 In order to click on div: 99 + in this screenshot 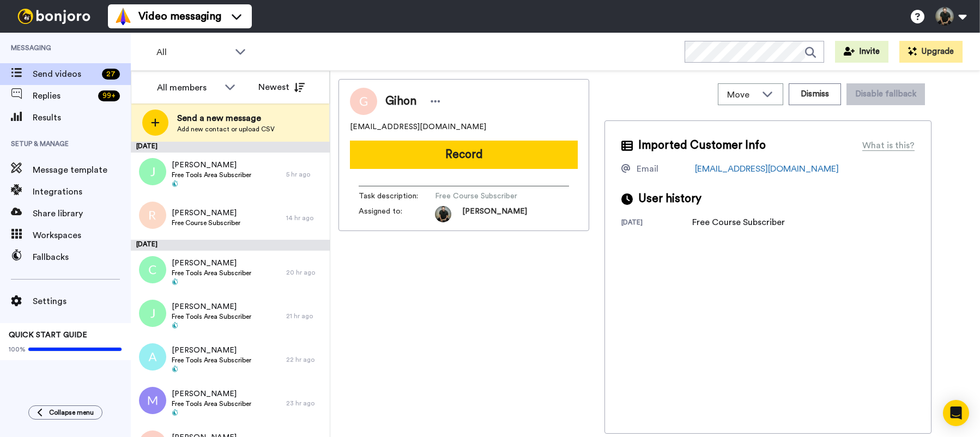, I will do `click(109, 96)`.